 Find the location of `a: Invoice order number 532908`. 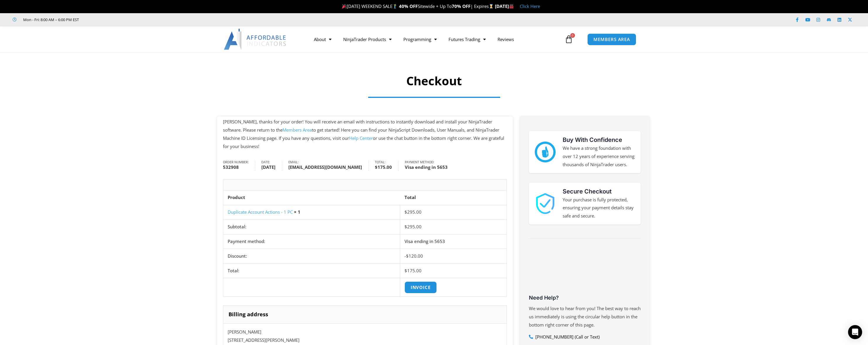

a: Invoice order number 532908 is located at coordinates (421, 287).